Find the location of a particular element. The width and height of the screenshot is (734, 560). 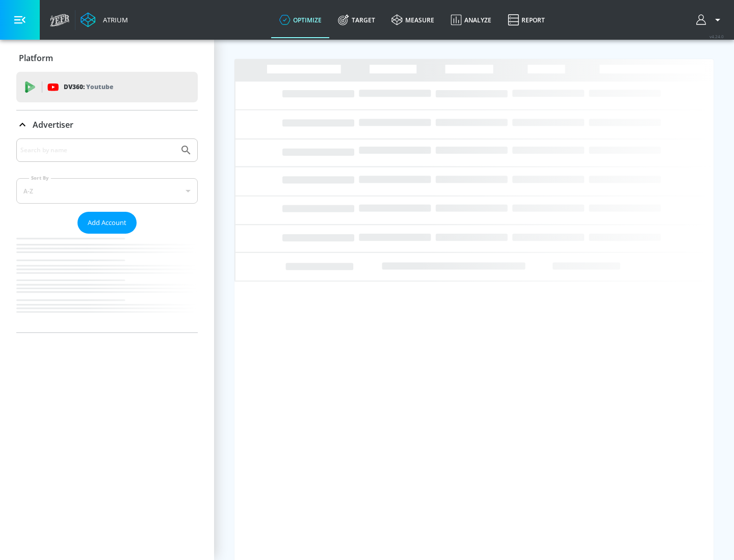

p: DV360: is located at coordinates (88, 87).